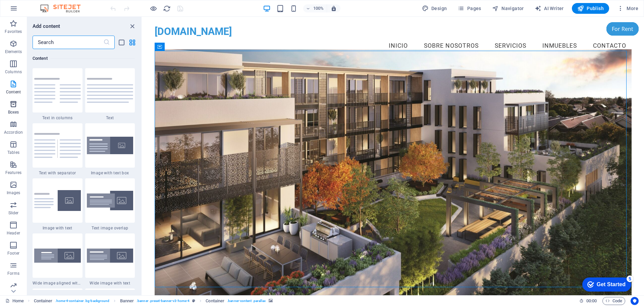  What do you see at coordinates (13, 173) in the screenshot?
I see `p: Features` at bounding box center [13, 173].